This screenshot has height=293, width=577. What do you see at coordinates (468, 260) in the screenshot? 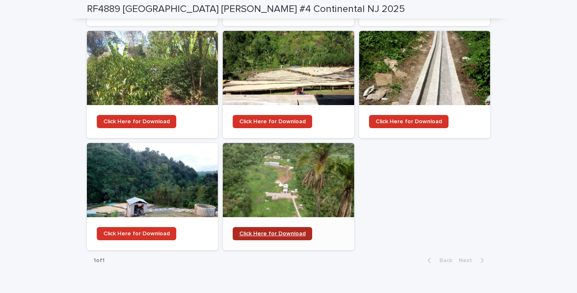
I see `span: Next` at bounding box center [468, 260].